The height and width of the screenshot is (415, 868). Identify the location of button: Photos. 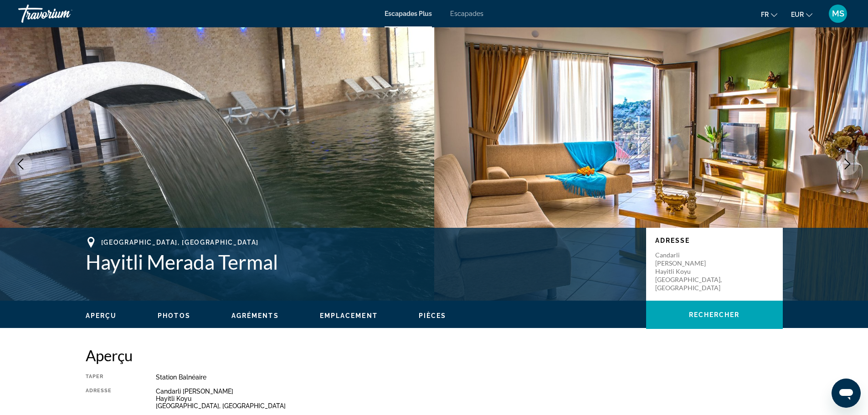
(174, 316).